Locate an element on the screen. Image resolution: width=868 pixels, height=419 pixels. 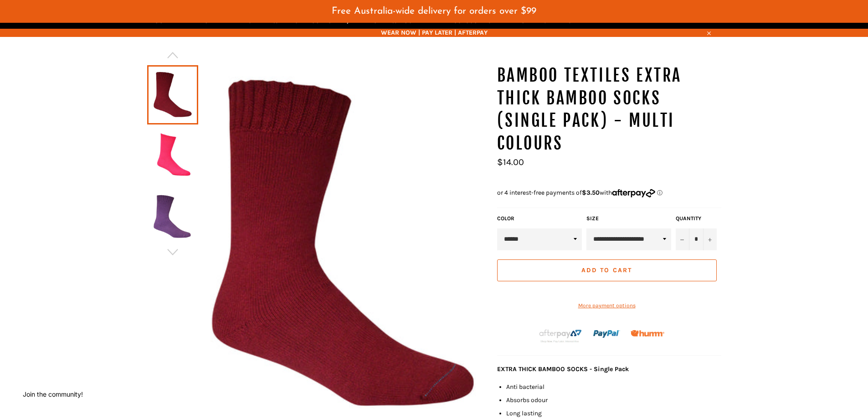
label: Quantity is located at coordinates (696, 219).